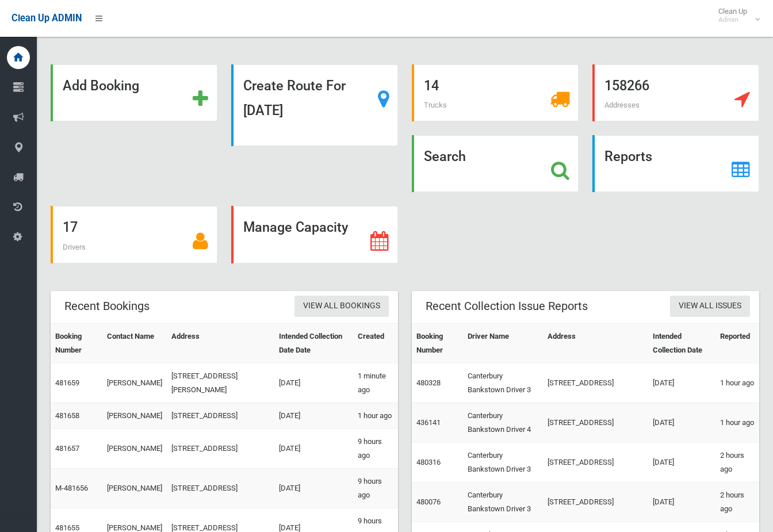 The image size is (773, 532). Describe the element at coordinates (495, 92) in the screenshot. I see `a: 14 Trucks` at that location.